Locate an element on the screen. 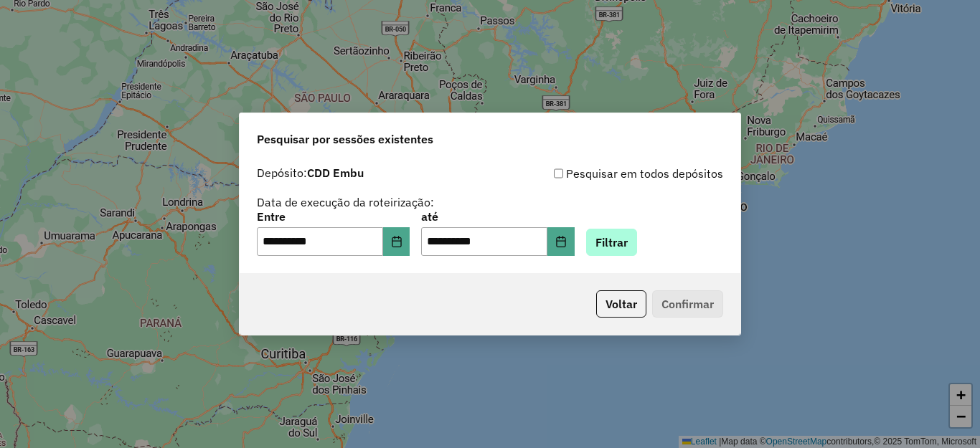  label: Entre is located at coordinates (333, 216).